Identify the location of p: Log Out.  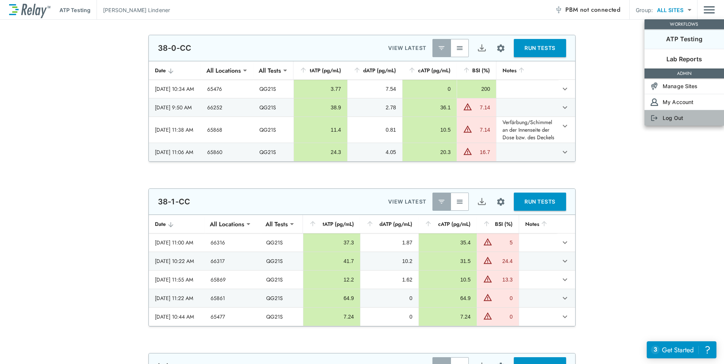
(673, 118).